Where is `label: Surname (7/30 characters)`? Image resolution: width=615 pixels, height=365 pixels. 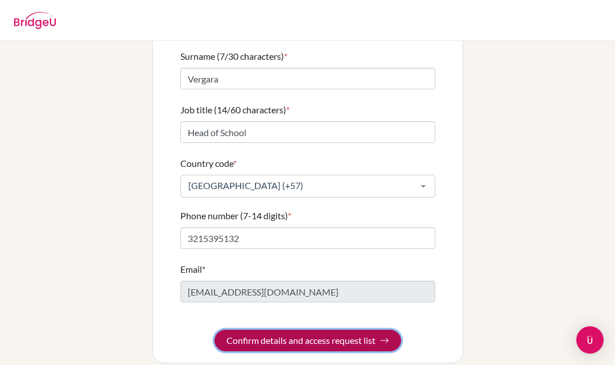 label: Surname (7/30 characters) is located at coordinates (234, 56).